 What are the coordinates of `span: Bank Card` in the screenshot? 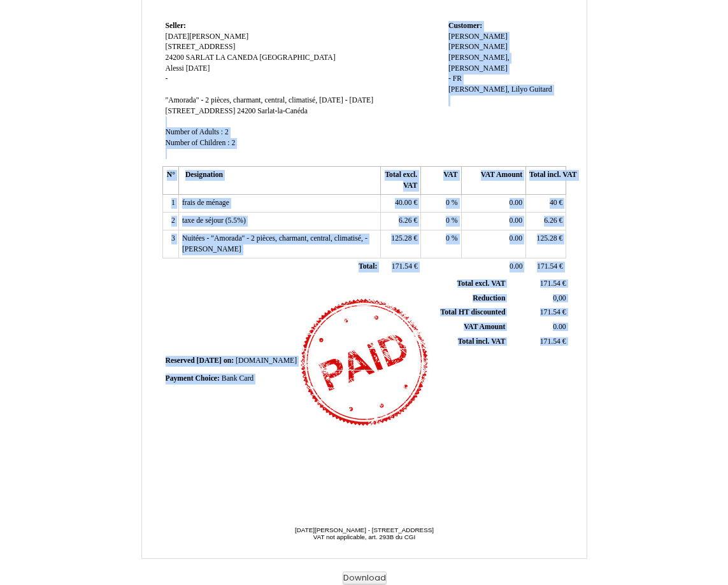 It's located at (237, 378).